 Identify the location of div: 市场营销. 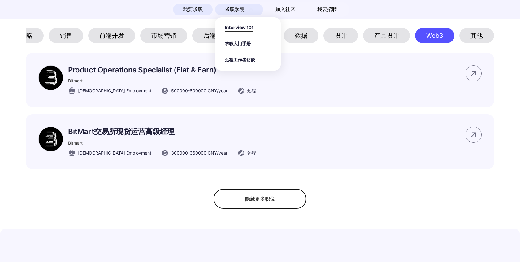
(164, 36).